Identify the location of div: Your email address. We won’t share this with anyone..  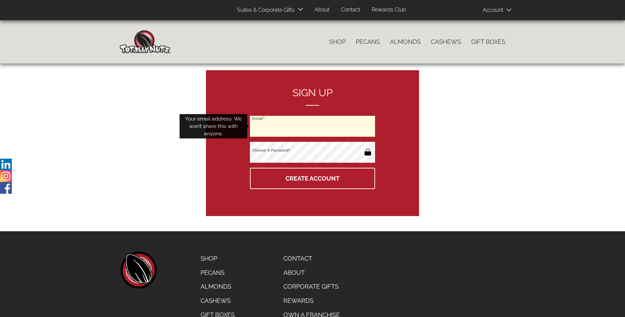
(213, 126).